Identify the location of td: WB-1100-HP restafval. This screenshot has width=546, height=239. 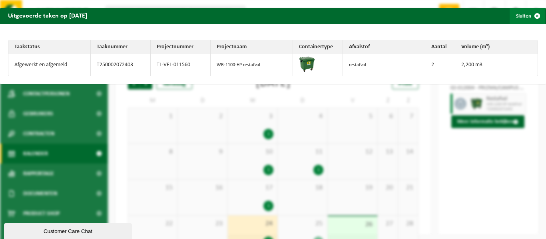
(252, 65).